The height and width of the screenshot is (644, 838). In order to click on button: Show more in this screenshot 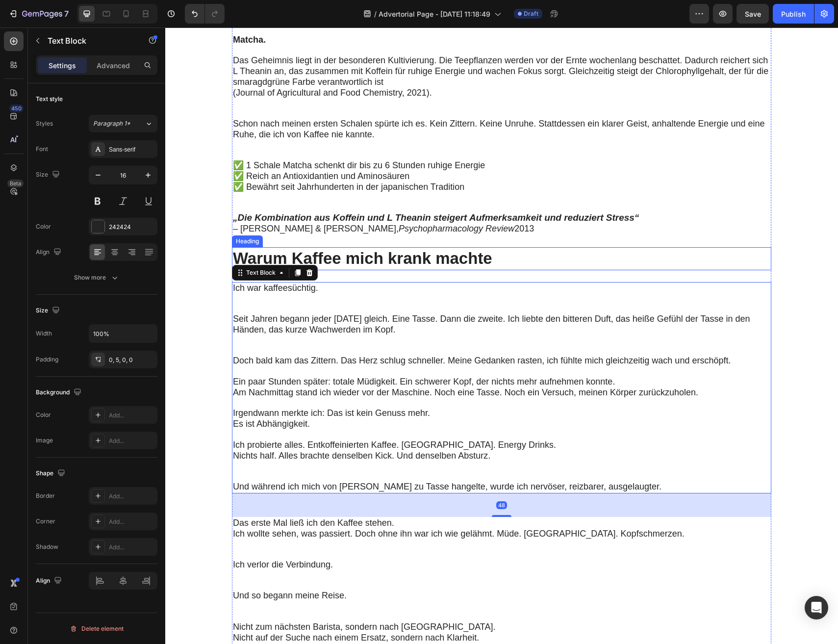, I will do `click(97, 277)`.